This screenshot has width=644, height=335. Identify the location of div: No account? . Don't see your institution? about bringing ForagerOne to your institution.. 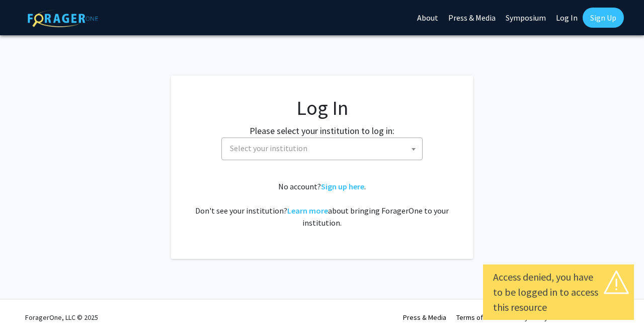
(322, 204).